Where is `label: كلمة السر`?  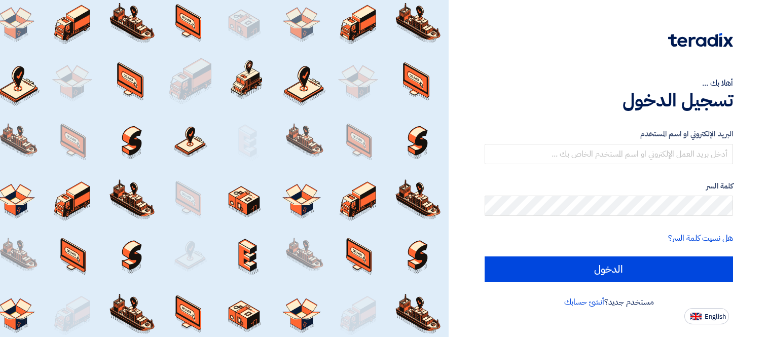 label: كلمة السر is located at coordinates (609, 186).